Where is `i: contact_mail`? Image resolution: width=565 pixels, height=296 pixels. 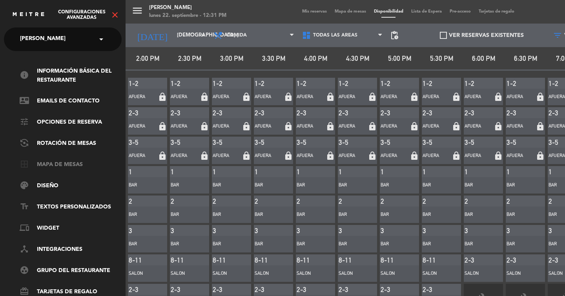
i: contact_mail is located at coordinates (24, 101).